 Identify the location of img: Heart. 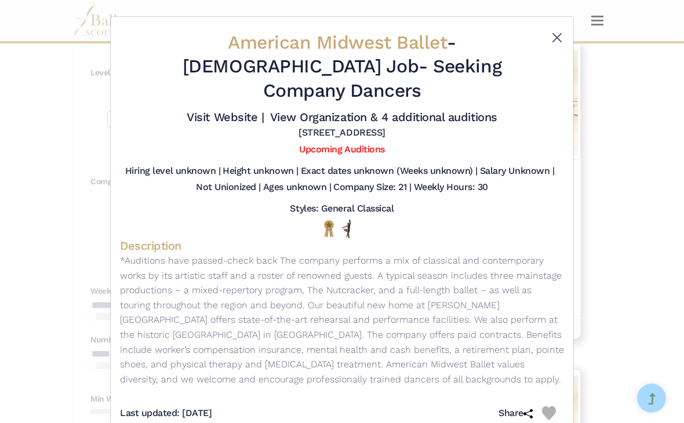
(549, 413).